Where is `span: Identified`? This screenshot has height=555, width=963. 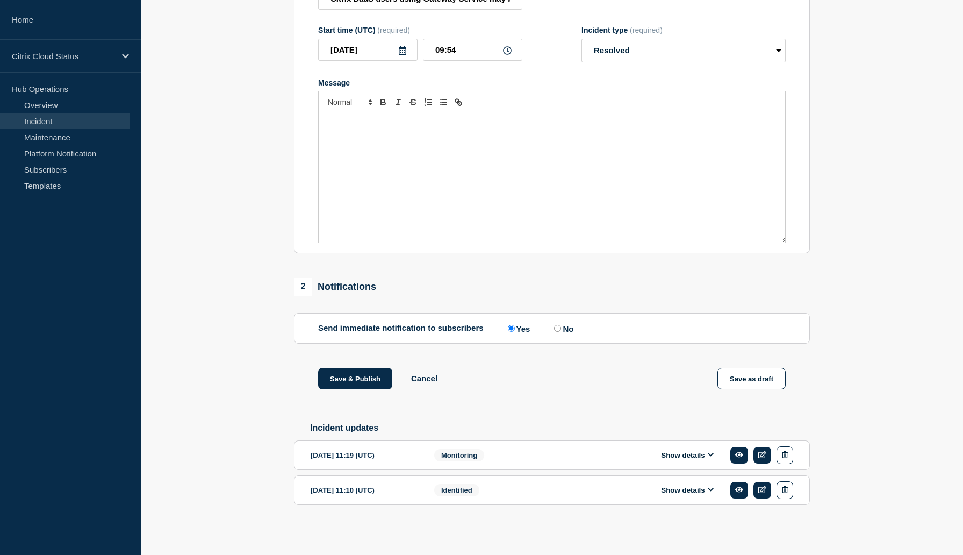
span: Identified is located at coordinates (457, 490).